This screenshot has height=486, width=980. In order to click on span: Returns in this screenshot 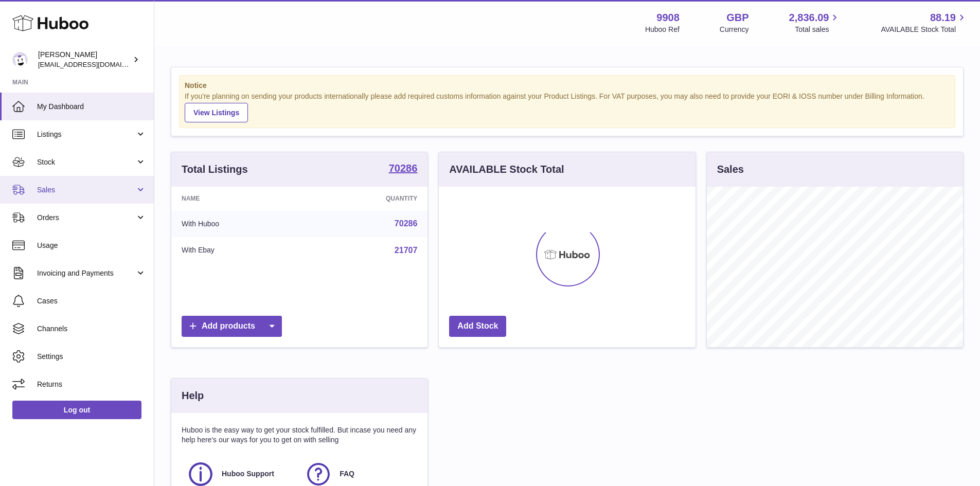, I will do `click(92, 384)`.